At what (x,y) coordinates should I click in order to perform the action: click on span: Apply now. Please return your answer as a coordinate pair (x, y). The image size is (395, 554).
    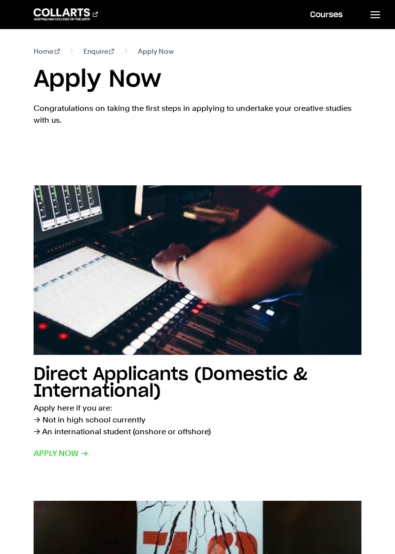
    Looking at the image, I should click on (61, 454).